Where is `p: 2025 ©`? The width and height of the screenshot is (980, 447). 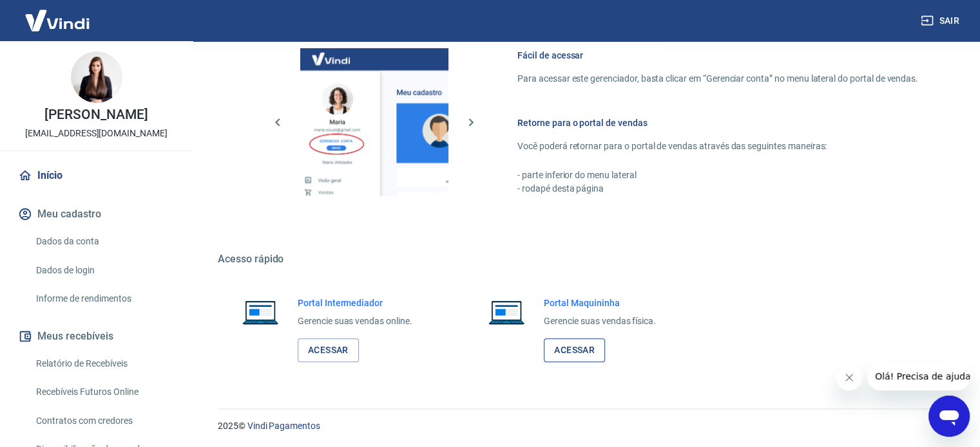
p: 2025 © is located at coordinates (583, 426).